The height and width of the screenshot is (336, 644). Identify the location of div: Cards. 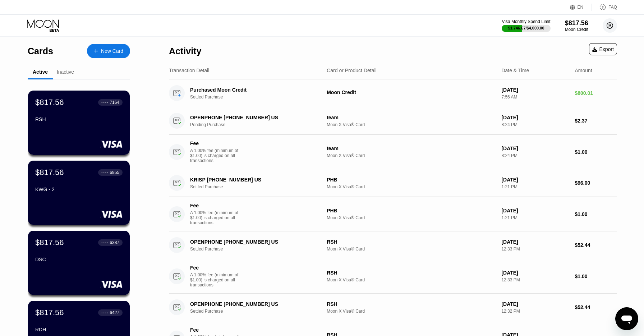
(40, 51).